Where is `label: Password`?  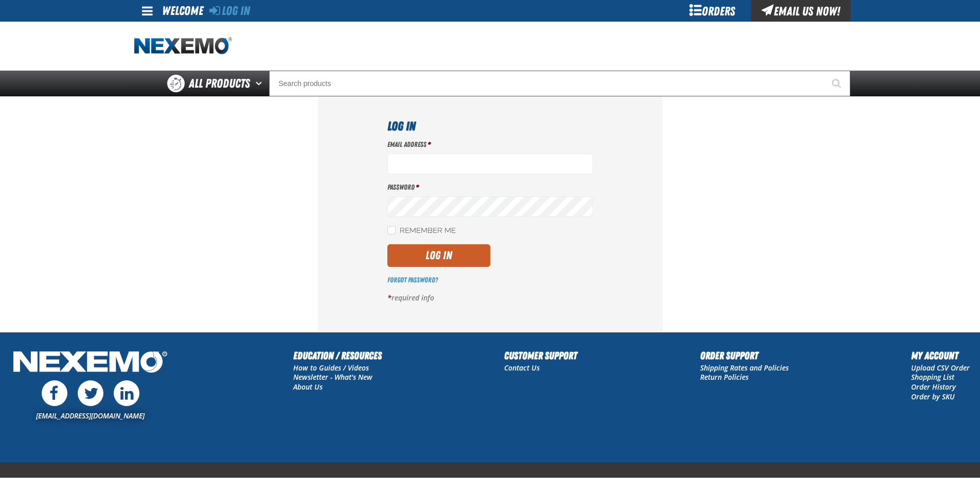
label: Password is located at coordinates (490, 187).